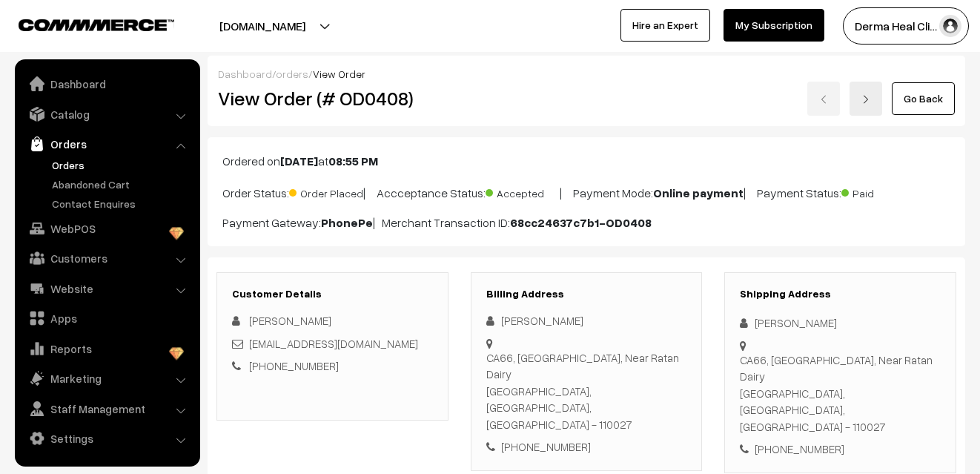  What do you see at coordinates (866, 100) in the screenshot?
I see `img: right-arrow.png` at bounding box center [866, 100].